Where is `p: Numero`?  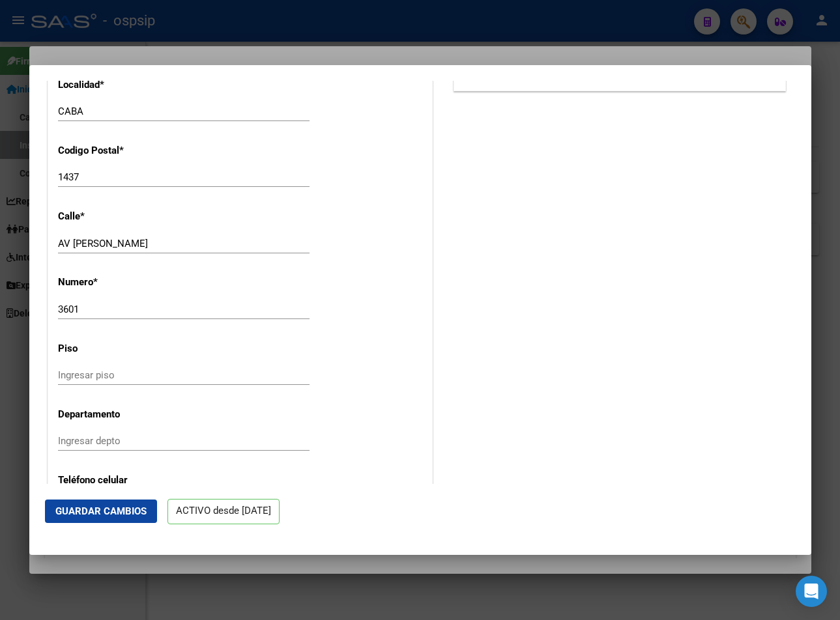 p: Numero is located at coordinates (112, 282).